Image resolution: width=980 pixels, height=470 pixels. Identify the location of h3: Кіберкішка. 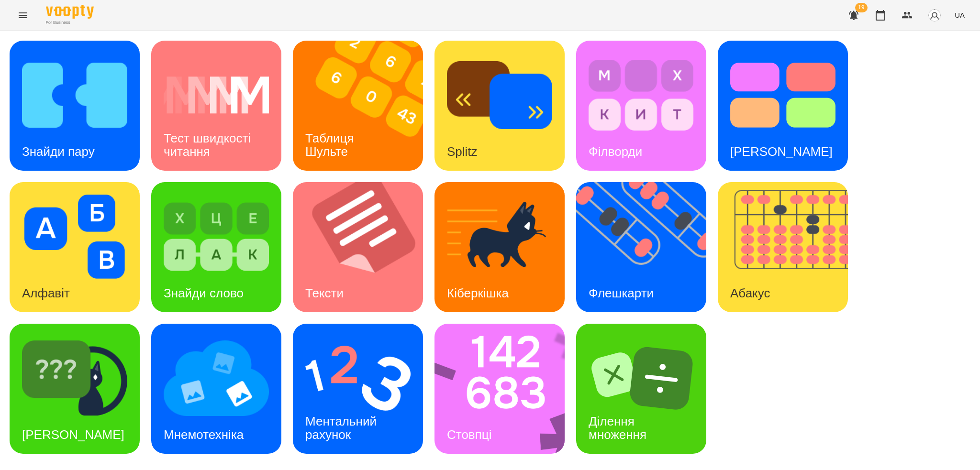
(478, 293).